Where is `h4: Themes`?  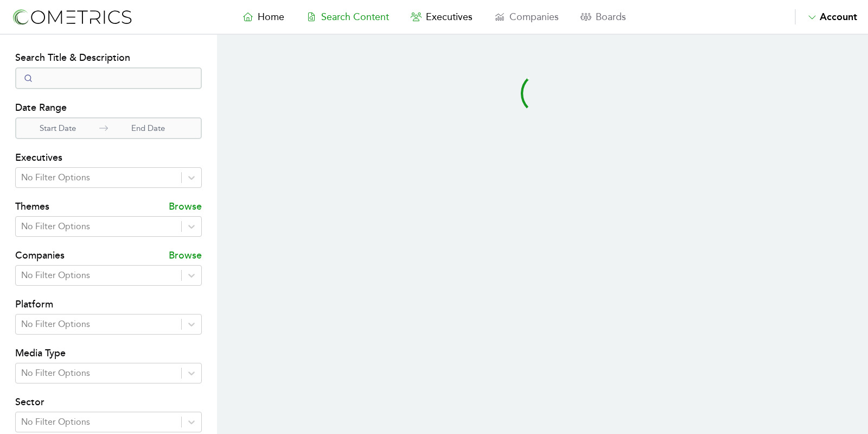
h4: Themes is located at coordinates (32, 207).